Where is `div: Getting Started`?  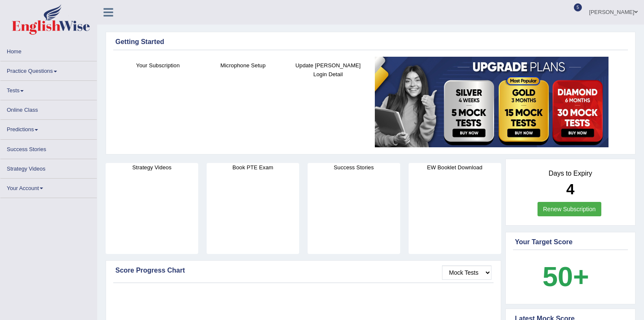
div: Getting Started is located at coordinates (371, 42).